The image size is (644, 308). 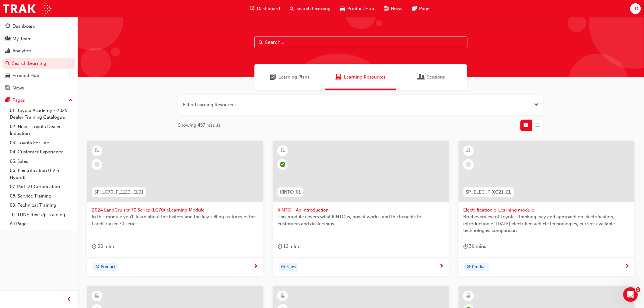 I want to click on a: 06. Electrification (EV & Hybrid), so click(x=41, y=174).